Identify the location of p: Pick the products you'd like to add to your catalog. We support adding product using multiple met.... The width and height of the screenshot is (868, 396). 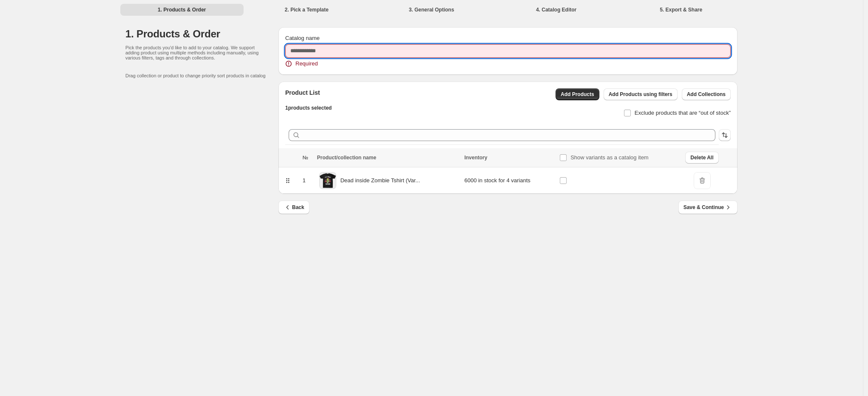
(193, 53).